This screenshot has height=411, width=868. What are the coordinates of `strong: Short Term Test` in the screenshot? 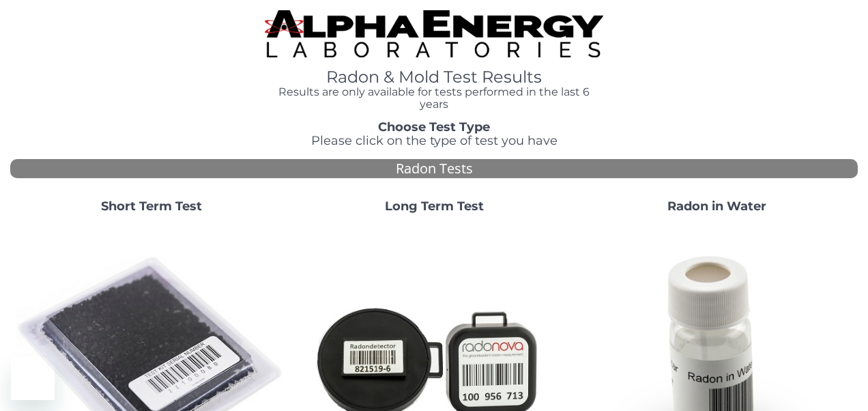 It's located at (152, 206).